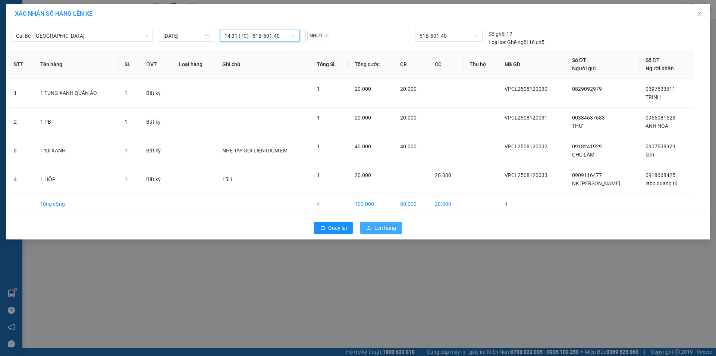  What do you see at coordinates (21, 93) in the screenshot?
I see `td: 1` at bounding box center [21, 93].